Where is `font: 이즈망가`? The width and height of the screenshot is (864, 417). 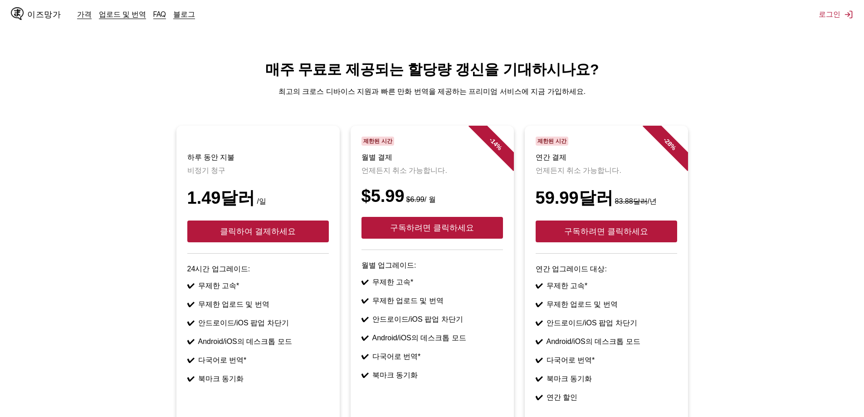 font: 이즈망가 is located at coordinates (44, 14).